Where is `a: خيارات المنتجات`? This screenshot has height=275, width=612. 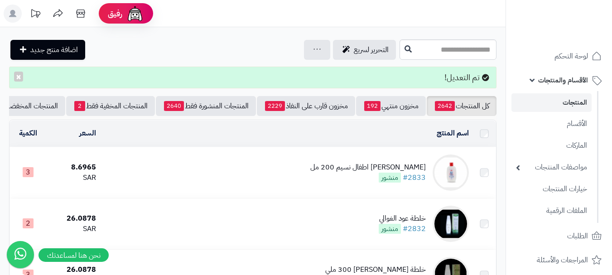
a: خيارات المنتجات is located at coordinates (552, 189).